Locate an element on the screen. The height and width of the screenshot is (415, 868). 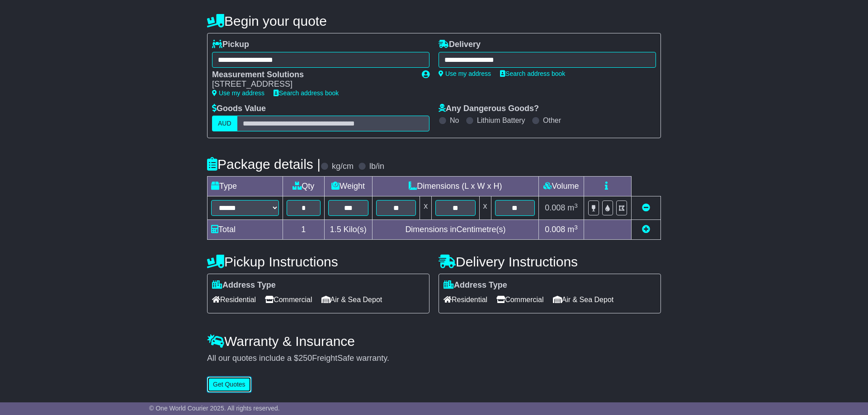
label: Other is located at coordinates (552, 120).